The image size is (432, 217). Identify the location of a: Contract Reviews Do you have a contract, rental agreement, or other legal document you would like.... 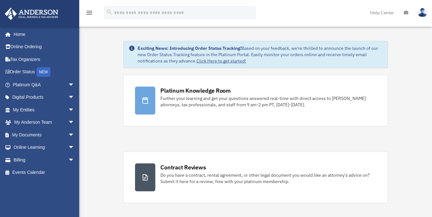
(255, 177).